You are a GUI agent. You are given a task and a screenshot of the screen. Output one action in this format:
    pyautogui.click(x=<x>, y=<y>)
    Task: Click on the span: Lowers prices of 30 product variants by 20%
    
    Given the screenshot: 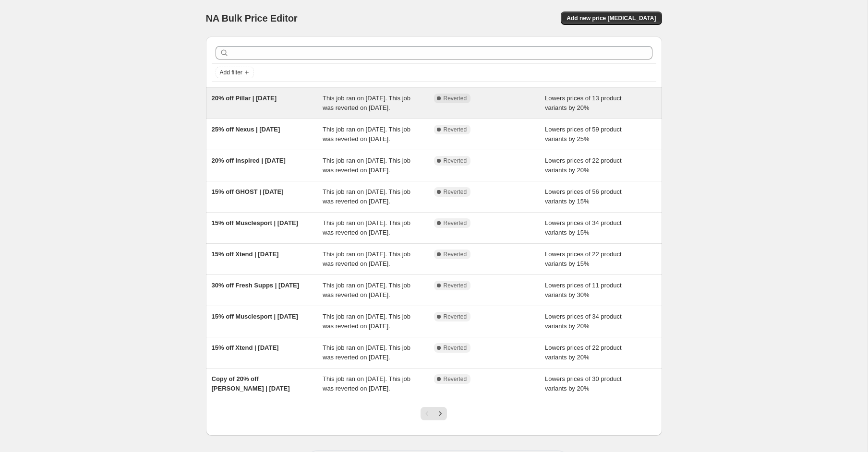 What is the action you would take?
    pyautogui.click(x=583, y=384)
    